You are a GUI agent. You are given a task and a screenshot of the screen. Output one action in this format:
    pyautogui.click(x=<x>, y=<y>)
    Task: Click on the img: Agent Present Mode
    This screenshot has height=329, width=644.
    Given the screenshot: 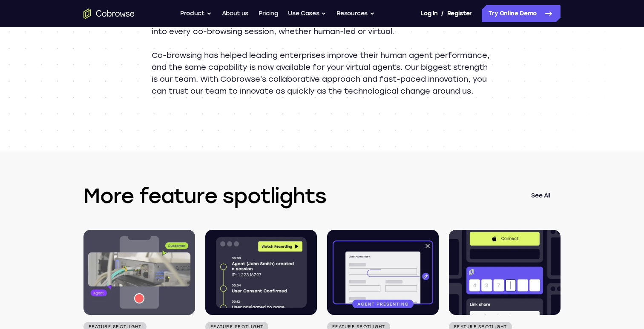 What is the action you would take?
    pyautogui.click(x=383, y=272)
    